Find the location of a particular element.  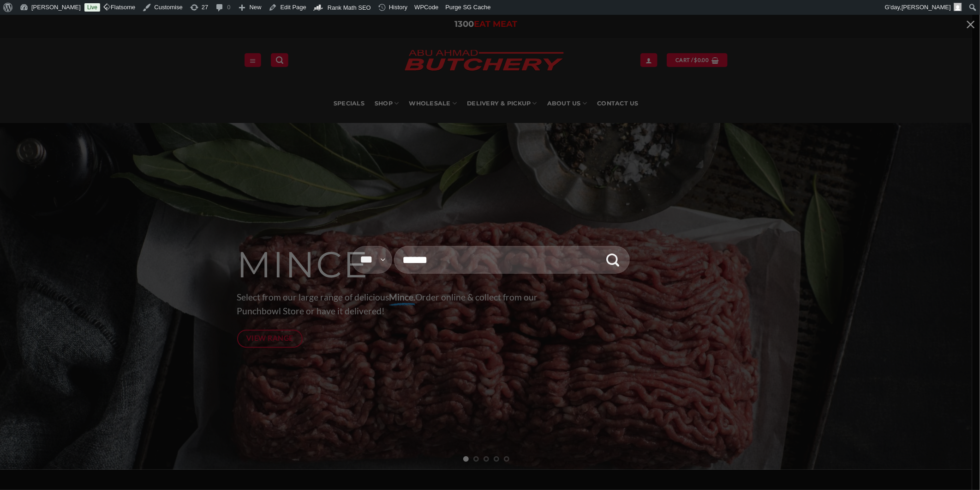

img: Avatar of Adam Kawtharani is located at coordinates (958, 7).